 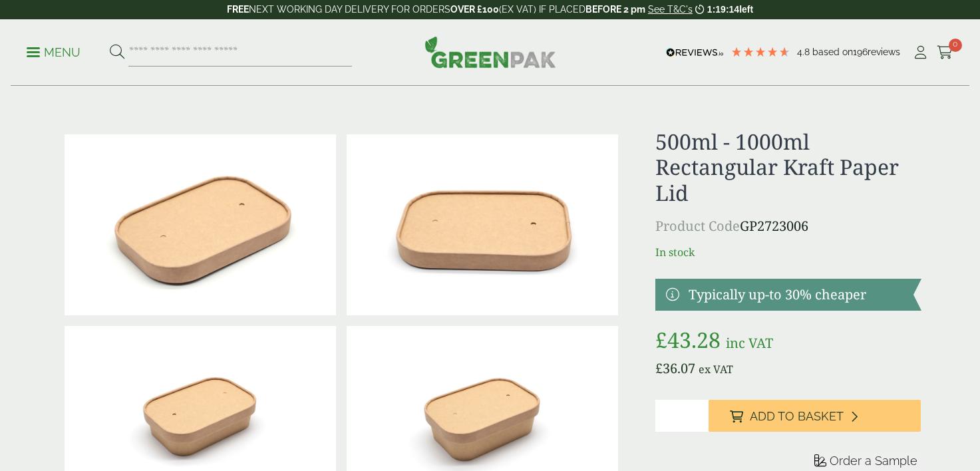 I want to click on span: 1:19:14, so click(x=723, y=10).